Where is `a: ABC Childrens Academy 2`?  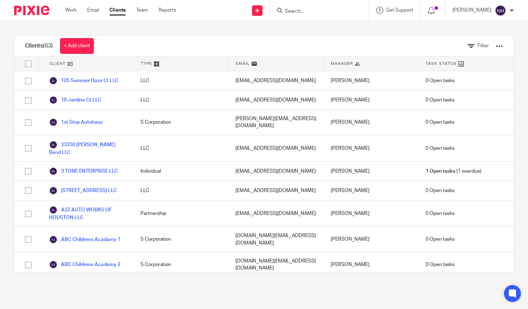
a: ABC Childrens Academy 2 is located at coordinates (85, 265).